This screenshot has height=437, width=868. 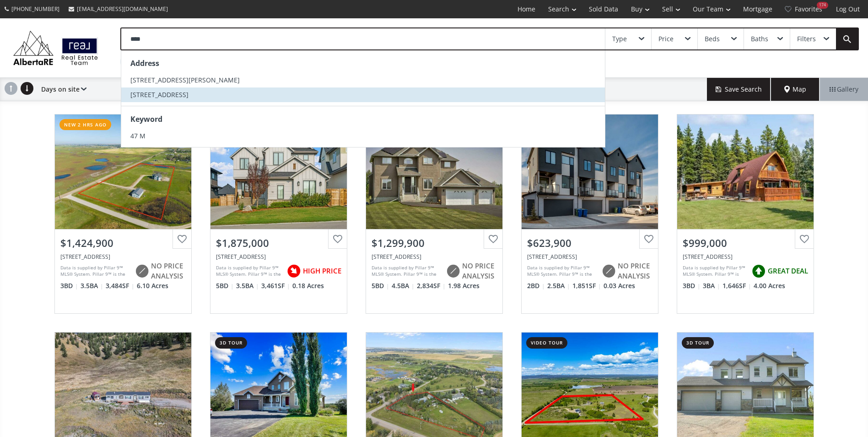 I want to click on span: 0.18 Acres, so click(x=308, y=286).